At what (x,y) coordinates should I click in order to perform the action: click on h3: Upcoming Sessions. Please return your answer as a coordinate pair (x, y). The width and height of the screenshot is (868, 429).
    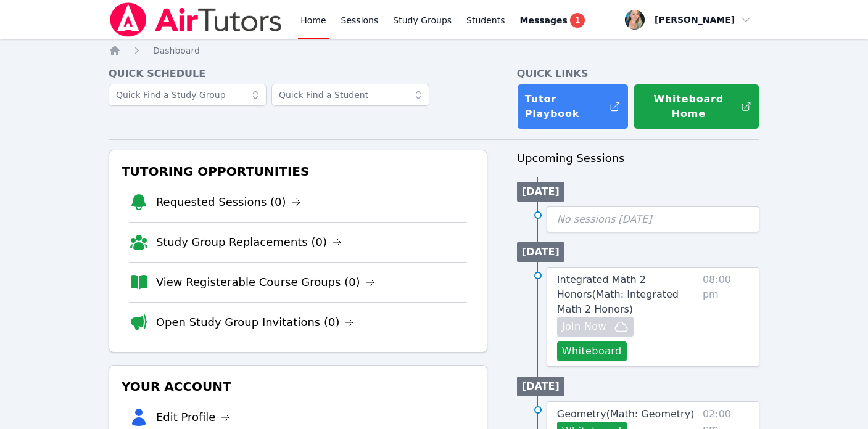
    Looking at the image, I should click on (638, 158).